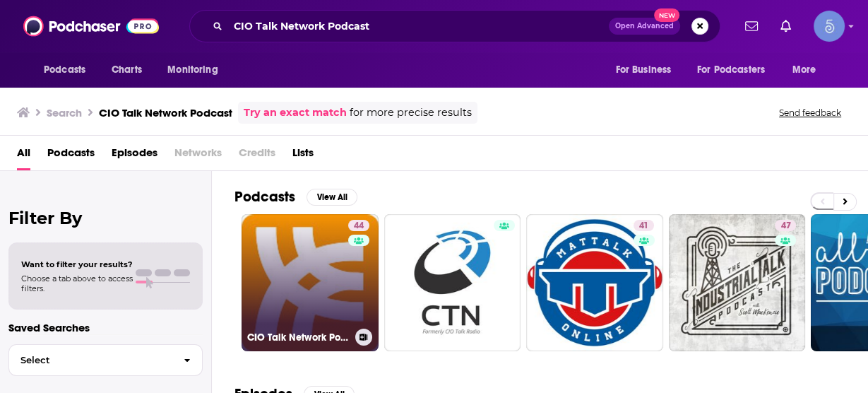 The height and width of the screenshot is (393, 868). Describe the element at coordinates (23, 155) in the screenshot. I see `span: All` at that location.